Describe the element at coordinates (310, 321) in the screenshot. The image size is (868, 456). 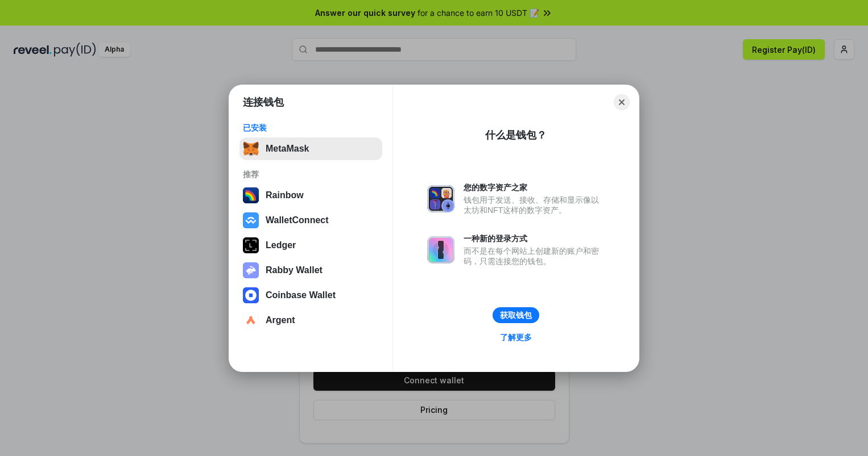
I see `button: Argent` at that location.